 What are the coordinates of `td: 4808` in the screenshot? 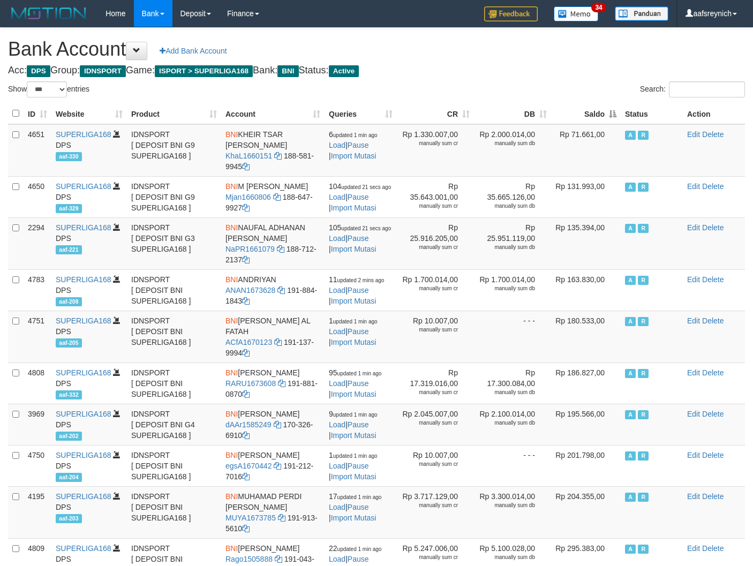 It's located at (37, 383).